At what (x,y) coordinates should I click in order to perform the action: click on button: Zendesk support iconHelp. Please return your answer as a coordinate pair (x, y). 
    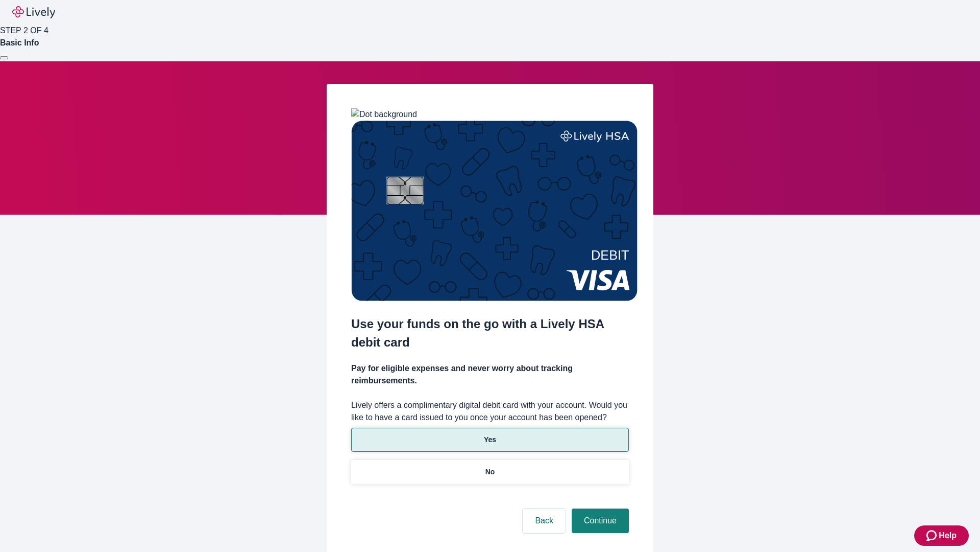
    Looking at the image, I should click on (941, 536).